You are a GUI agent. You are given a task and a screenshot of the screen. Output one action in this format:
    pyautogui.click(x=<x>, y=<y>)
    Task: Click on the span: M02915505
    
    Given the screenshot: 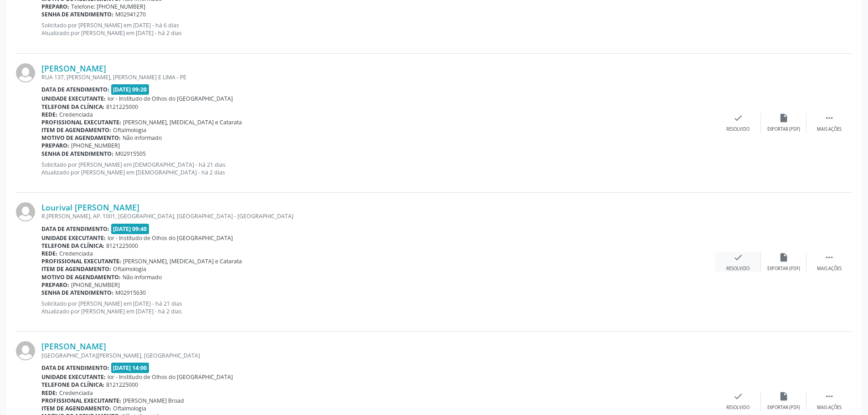 What is the action you would take?
    pyautogui.click(x=130, y=153)
    